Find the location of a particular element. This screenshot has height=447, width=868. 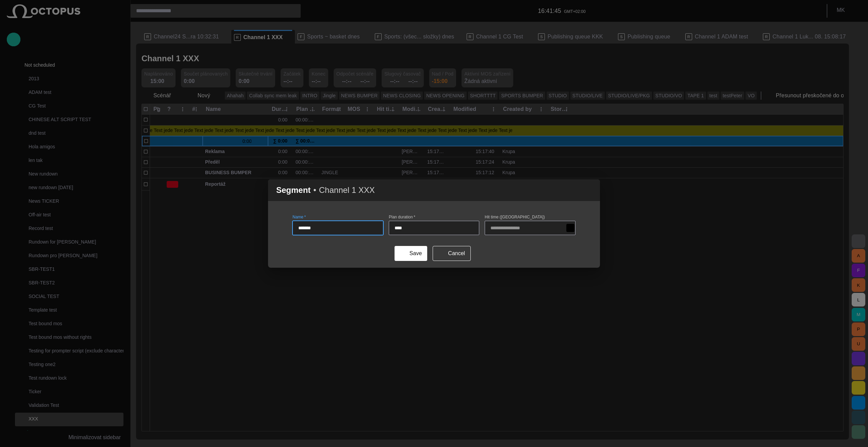

h2: Segment is located at coordinates (293, 190).